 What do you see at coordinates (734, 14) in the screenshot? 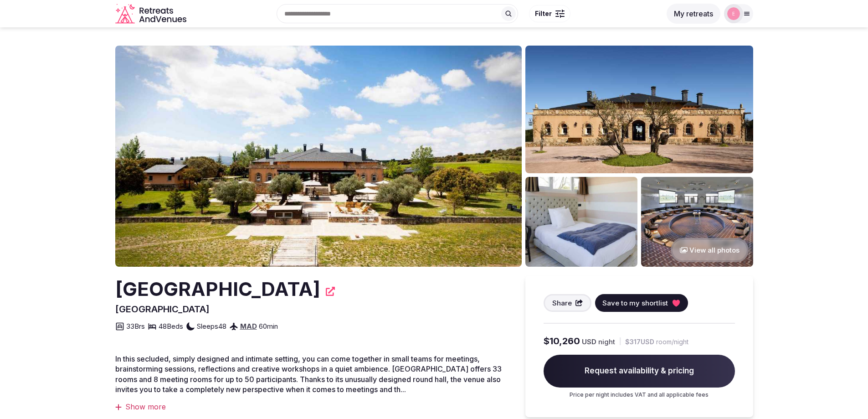
I see `img: ella.dakin` at bounding box center [734, 14].